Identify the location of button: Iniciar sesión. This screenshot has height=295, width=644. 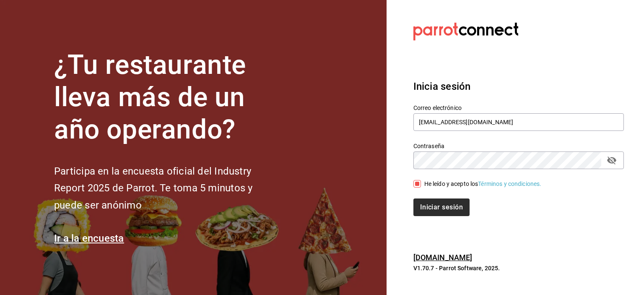
(442, 207).